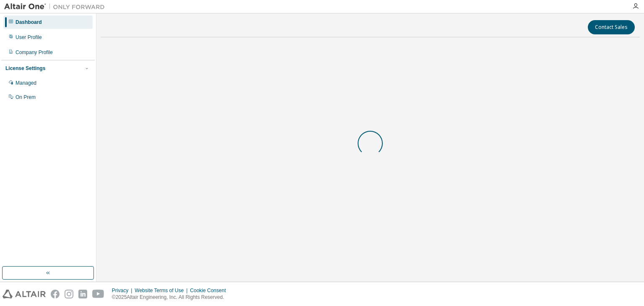  Describe the element at coordinates (28, 38) in the screenshot. I see `div: User Profile` at that location.